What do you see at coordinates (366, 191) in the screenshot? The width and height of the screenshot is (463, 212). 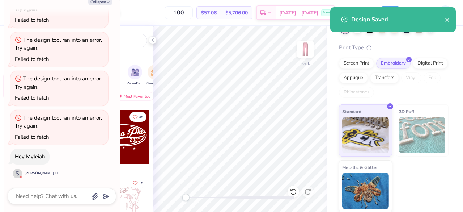 I see `img: Metallic & Glitter` at bounding box center [366, 191].